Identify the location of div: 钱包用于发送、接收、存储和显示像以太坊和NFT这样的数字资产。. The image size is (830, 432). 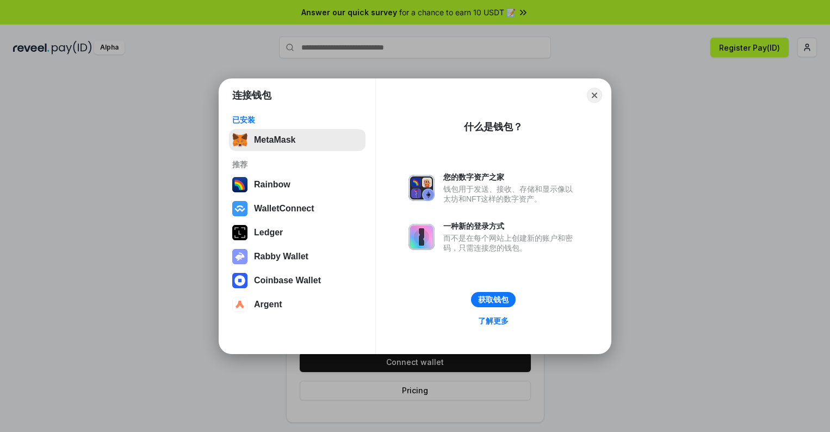
(511, 194).